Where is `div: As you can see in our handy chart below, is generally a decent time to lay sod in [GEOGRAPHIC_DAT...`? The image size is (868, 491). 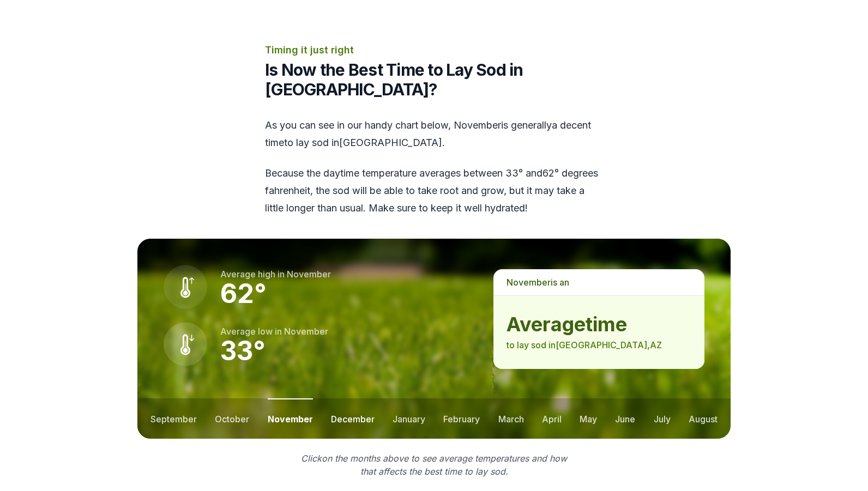
div: As you can see in our handy chart below, is generally a decent time to lay sod in [GEOGRAPHIC_DAT... is located at coordinates (434, 167).